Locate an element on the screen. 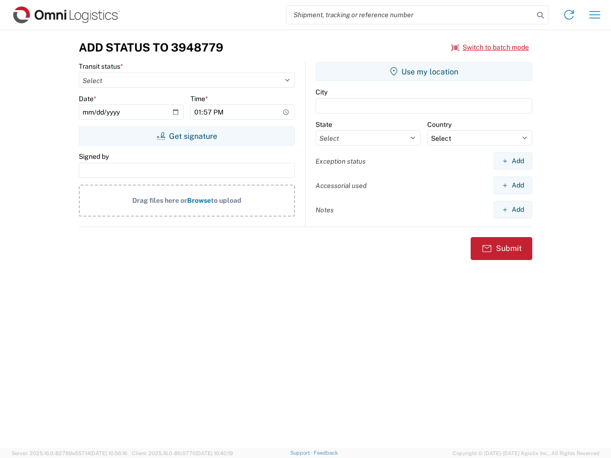  a: Feedback is located at coordinates (325, 453).